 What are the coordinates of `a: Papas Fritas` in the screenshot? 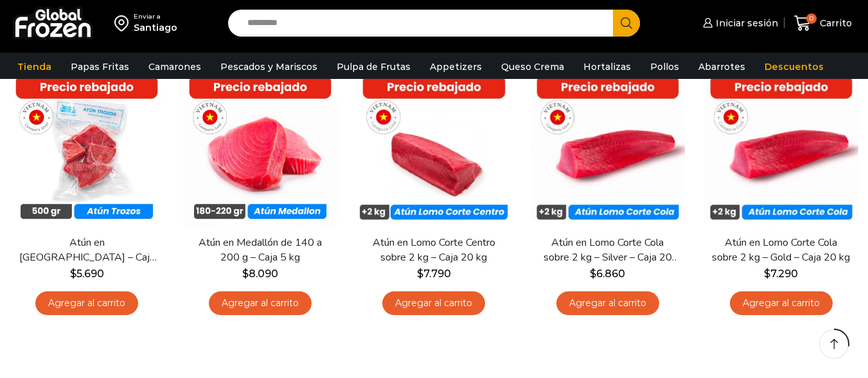 It's located at (100, 67).